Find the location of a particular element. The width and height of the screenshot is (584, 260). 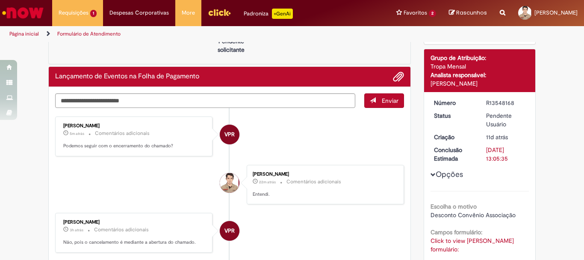

div: Rodrigo De Resende Melo is located at coordinates (230, 183).